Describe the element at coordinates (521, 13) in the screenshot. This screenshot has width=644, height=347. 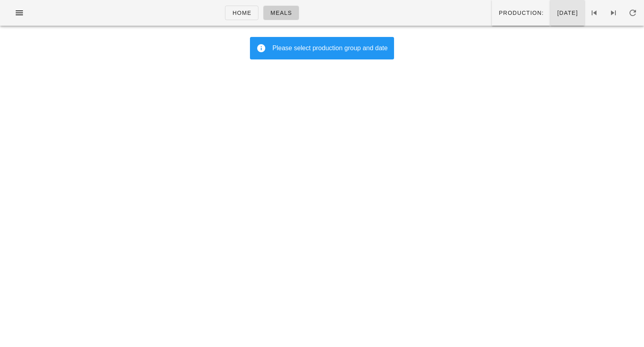
I see `span: Production:` at that location.